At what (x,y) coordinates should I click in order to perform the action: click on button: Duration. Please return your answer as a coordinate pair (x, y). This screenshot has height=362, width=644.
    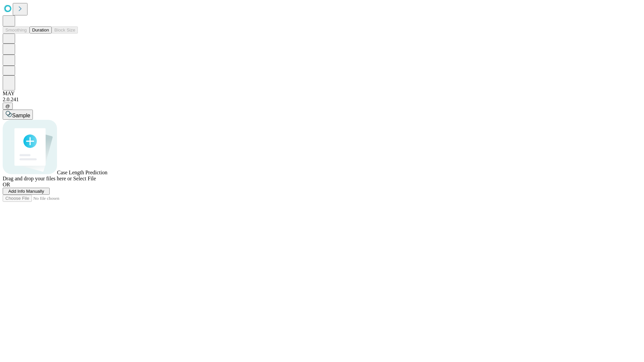
    Looking at the image, I should click on (41, 30).